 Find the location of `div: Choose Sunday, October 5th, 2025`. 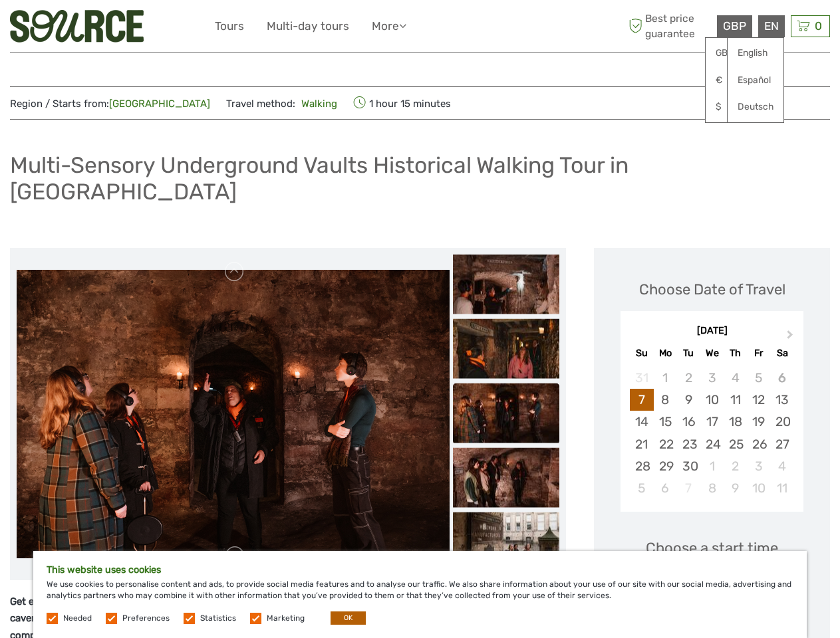

div: Choose Sunday, October 5th, 2025 is located at coordinates (641, 488).